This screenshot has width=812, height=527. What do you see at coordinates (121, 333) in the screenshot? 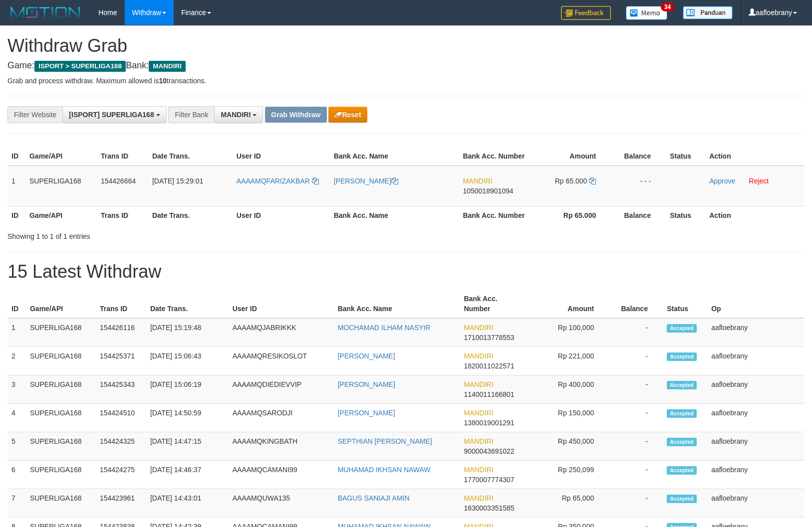
I see `td: 154426116` at bounding box center [121, 333].